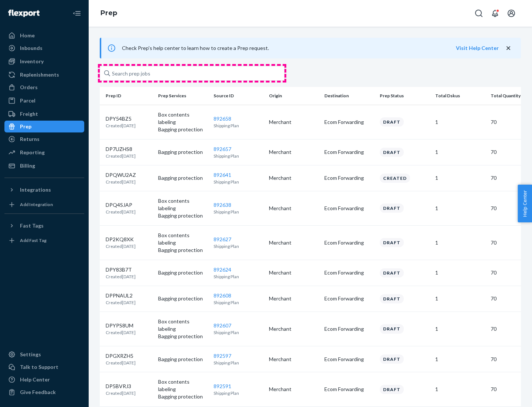  I want to click on div: Replenishments, so click(40, 75).